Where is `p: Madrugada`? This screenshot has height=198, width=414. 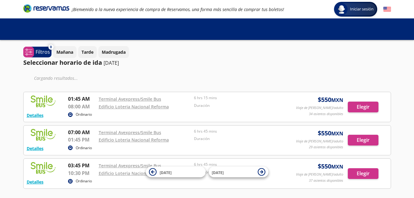 p: Madrugada is located at coordinates (114, 52).